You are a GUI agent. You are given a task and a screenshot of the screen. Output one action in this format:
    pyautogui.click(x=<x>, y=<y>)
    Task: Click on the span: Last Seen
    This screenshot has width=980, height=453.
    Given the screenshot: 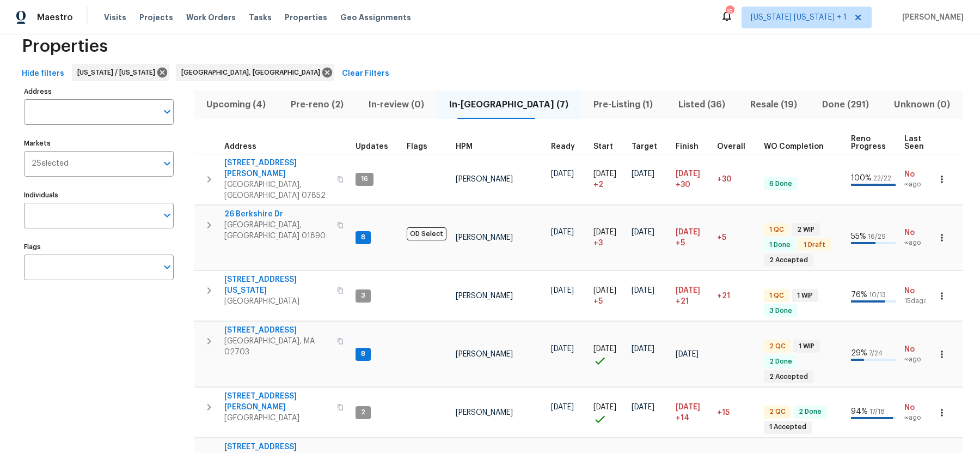 What is the action you would take?
    pyautogui.click(x=915, y=143)
    